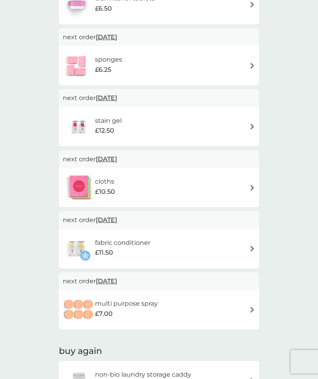 This screenshot has width=318, height=379. Describe the element at coordinates (79, 187) in the screenshot. I see `img: cloths` at that location.